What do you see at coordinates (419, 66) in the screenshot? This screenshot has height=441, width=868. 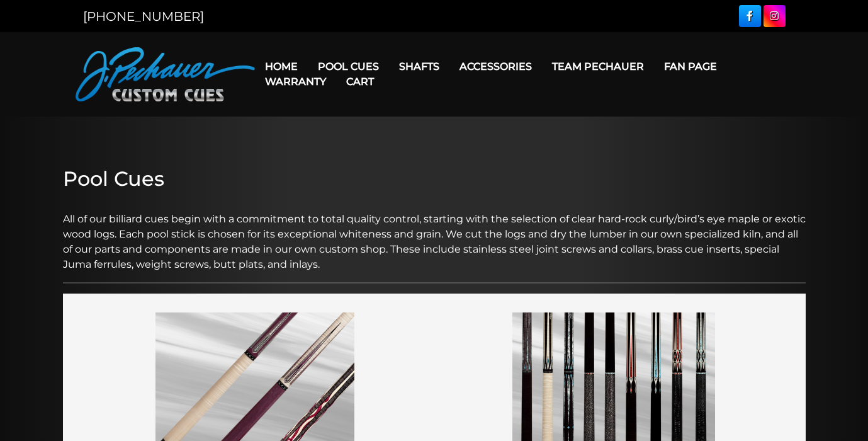 I see `a: Shafts` at bounding box center [419, 66].